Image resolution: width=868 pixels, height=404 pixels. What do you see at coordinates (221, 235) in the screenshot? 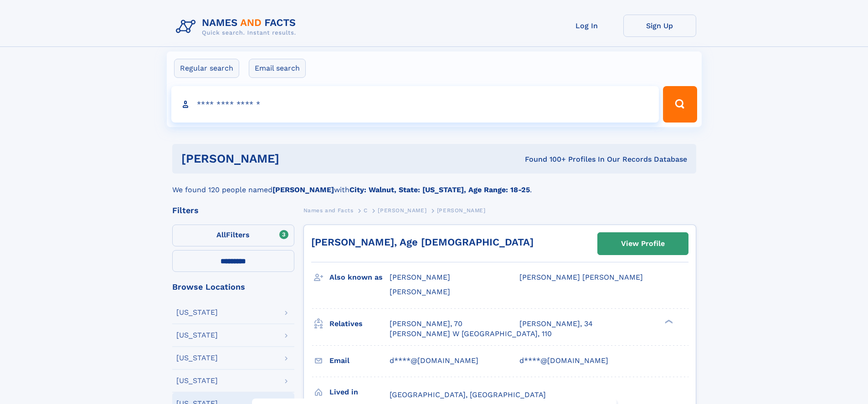
I see `span: All` at bounding box center [221, 235].